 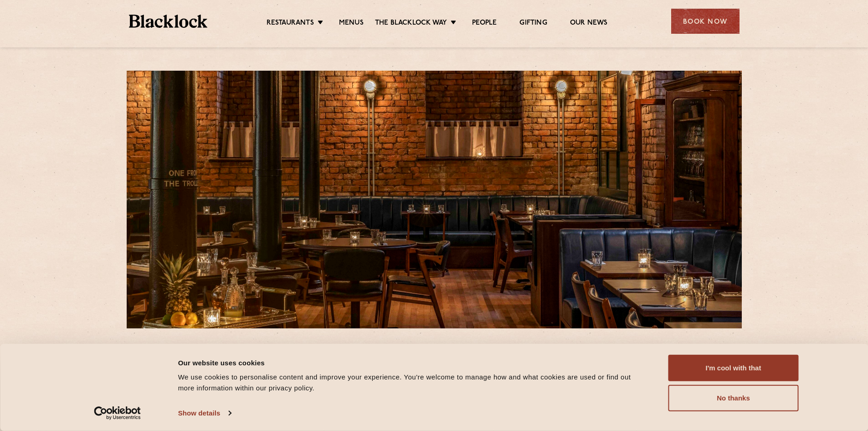 I want to click on a: People, so click(x=485, y=23).